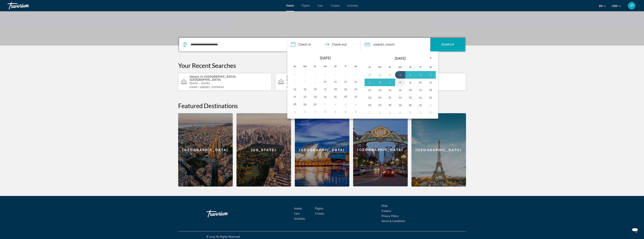 The height and width of the screenshot is (239, 644). Describe the element at coordinates (223, 237) in the screenshot. I see `span: © 2025 All Rights Reserved.` at that location.